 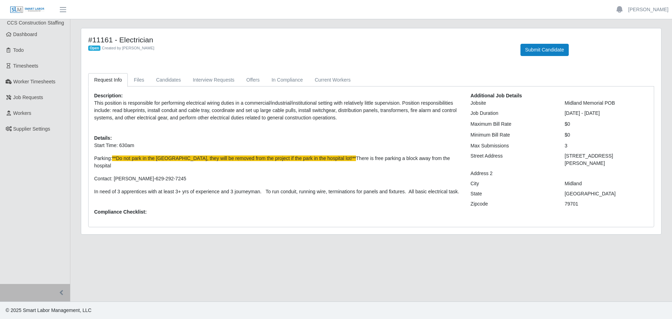 What do you see at coordinates (512, 124) in the screenshot?
I see `div: Maximum Bill Rate` at bounding box center [512, 124].